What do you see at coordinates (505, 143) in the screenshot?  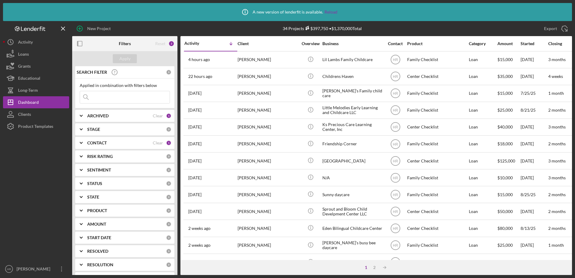 I see `span: $18,000` at bounding box center [505, 143].